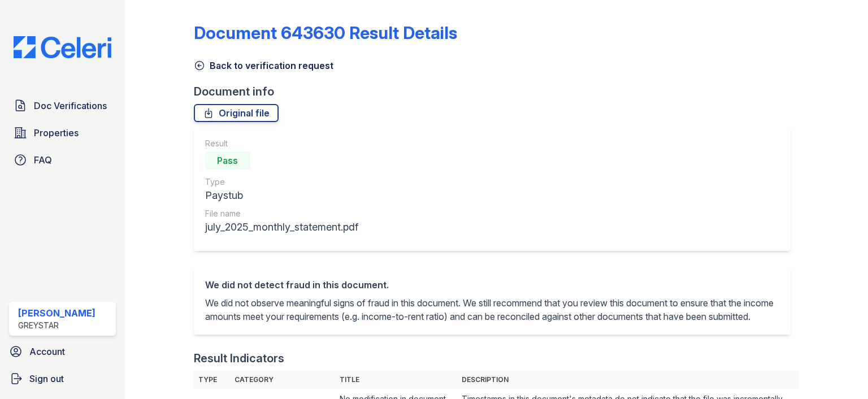  I want to click on th: Description, so click(628, 380).